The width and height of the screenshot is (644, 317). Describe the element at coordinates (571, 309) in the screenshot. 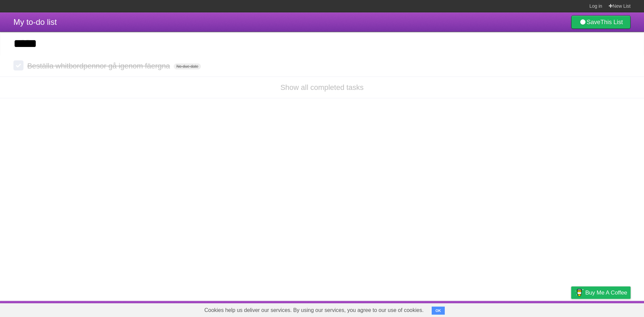

I see `a: Privacy` at that location.